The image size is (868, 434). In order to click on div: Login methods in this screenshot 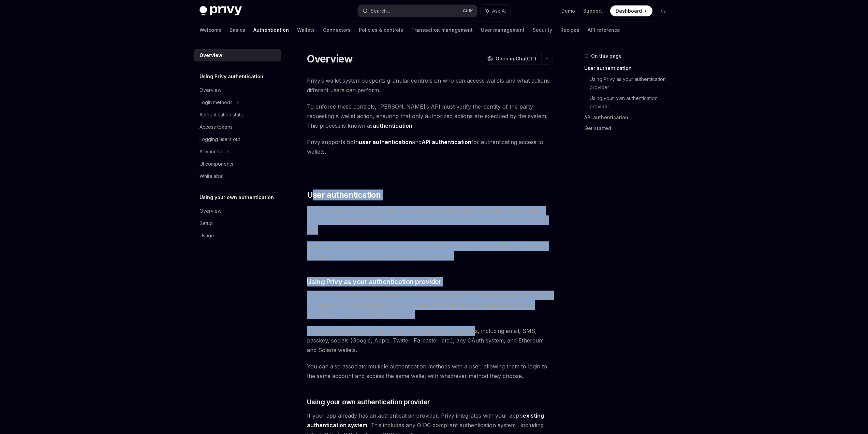, I will do `click(216, 102)`.